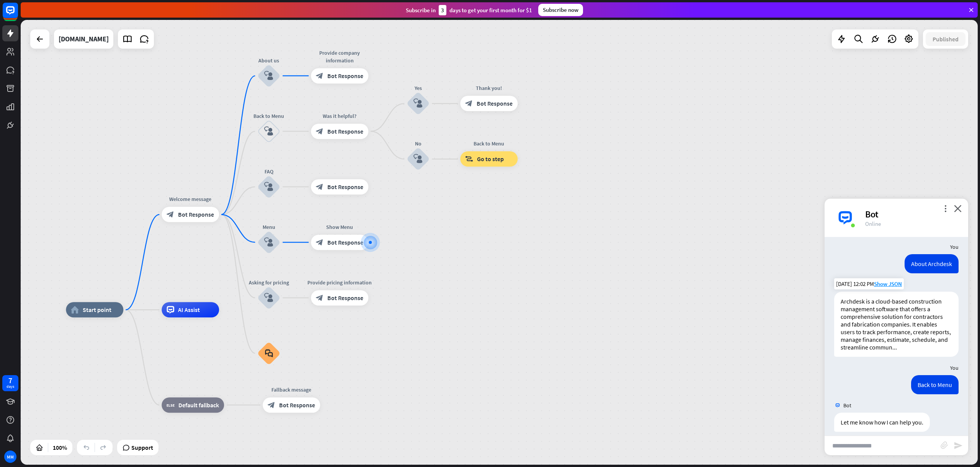 The image size is (980, 467). Describe the element at coordinates (946, 39) in the screenshot. I see `button: Published` at that location.